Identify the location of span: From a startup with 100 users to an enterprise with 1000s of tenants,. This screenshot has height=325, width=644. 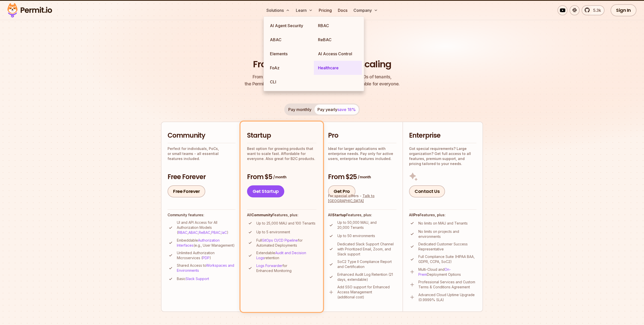
(322, 77).